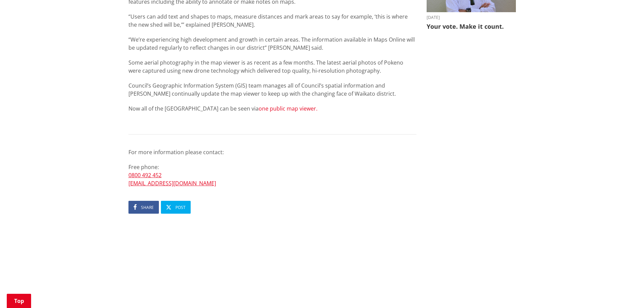  Describe the element at coordinates (147, 207) in the screenshot. I see `span: Share` at that location.